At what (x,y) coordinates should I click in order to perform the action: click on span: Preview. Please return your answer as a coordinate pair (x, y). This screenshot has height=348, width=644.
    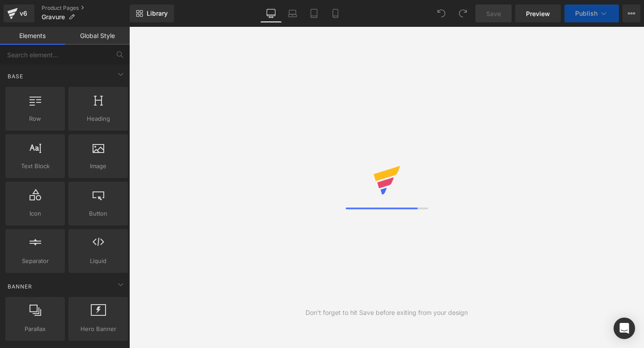
    Looking at the image, I should click on (538, 14).